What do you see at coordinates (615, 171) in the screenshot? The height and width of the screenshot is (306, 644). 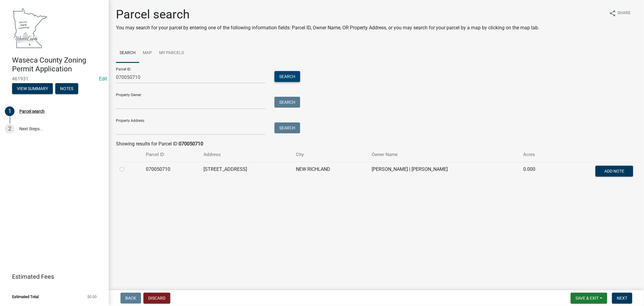 I see `span: Add Note` at bounding box center [615, 171].